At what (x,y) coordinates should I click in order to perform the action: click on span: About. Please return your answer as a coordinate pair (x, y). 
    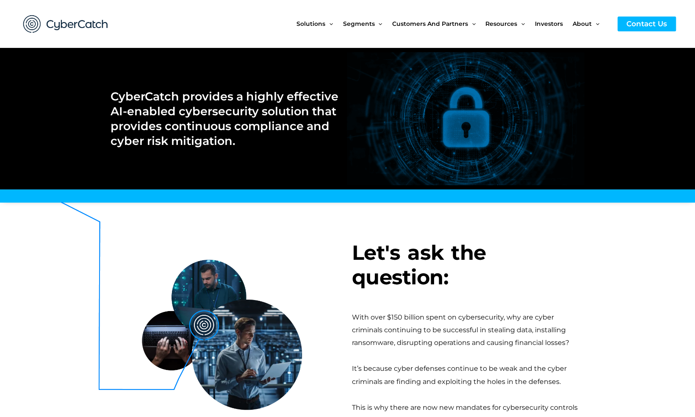
    Looking at the image, I should click on (582, 24).